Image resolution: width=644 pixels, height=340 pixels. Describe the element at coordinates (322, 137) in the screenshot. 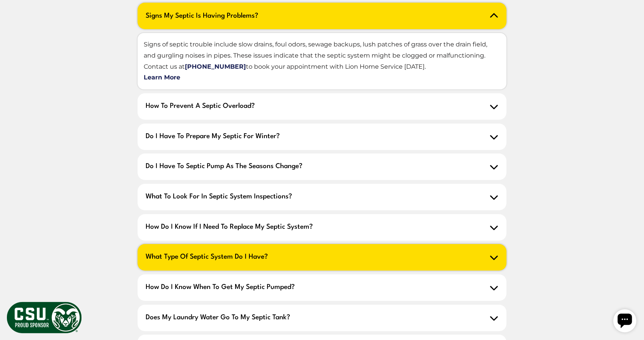

I see `h2: Do I have to prepare my septic for winter?` at that location.